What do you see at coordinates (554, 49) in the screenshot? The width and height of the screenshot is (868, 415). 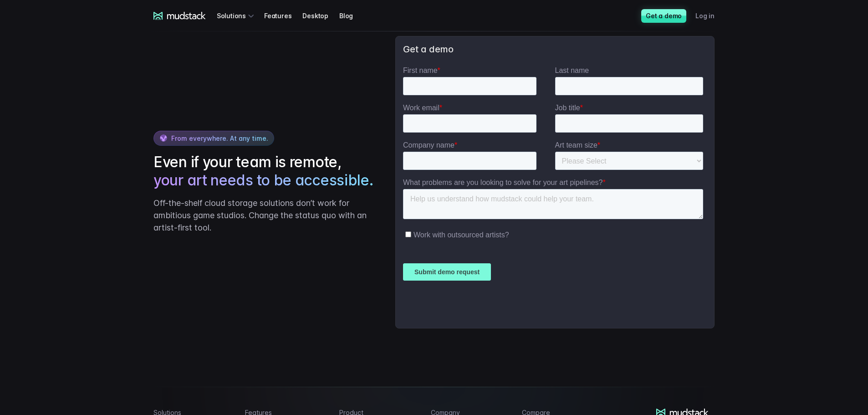 I see `h3: Get a demo` at bounding box center [554, 49].